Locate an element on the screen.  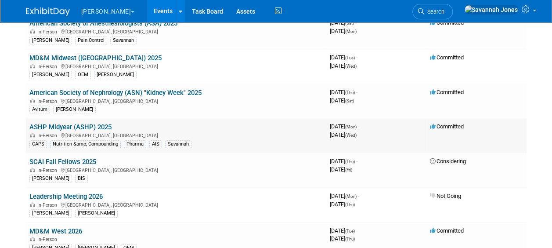
div: Avitum is located at coordinates (40, 109).